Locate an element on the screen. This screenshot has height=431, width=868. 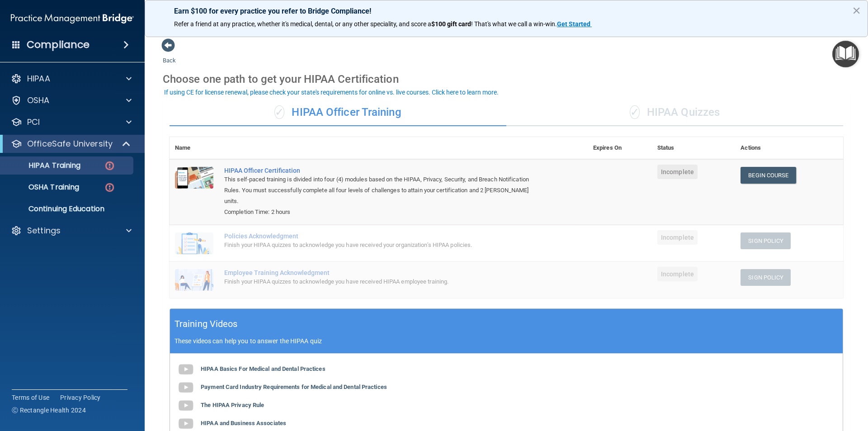
p: OSHA is located at coordinates (38, 101).